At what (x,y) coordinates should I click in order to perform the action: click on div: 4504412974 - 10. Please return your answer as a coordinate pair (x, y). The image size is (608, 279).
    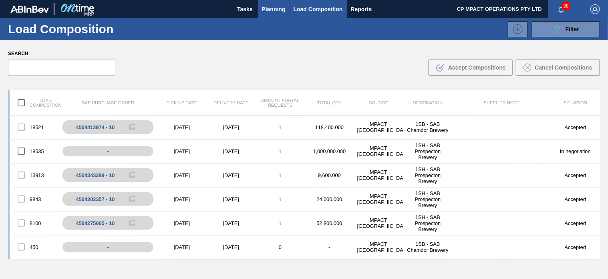
    Looking at the image, I should click on (95, 127).